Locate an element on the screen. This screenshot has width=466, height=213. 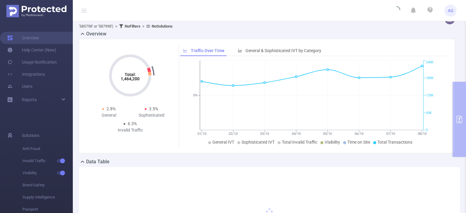
tspan: 03/10 is located at coordinates (264, 134).